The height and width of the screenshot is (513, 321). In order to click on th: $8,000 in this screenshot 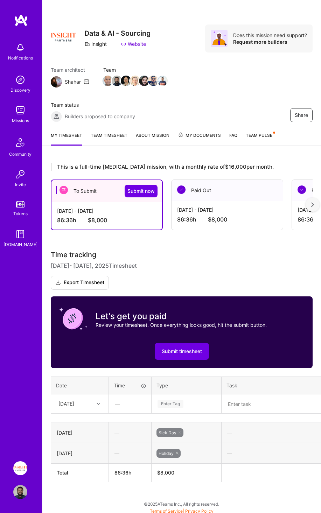, I will do `click(187, 473)`.